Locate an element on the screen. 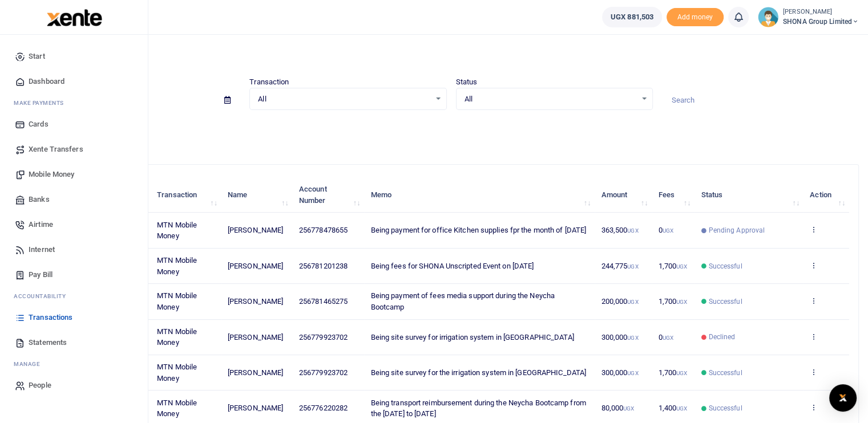 This screenshot has height=423, width=868. span: countability is located at coordinates (44, 296).